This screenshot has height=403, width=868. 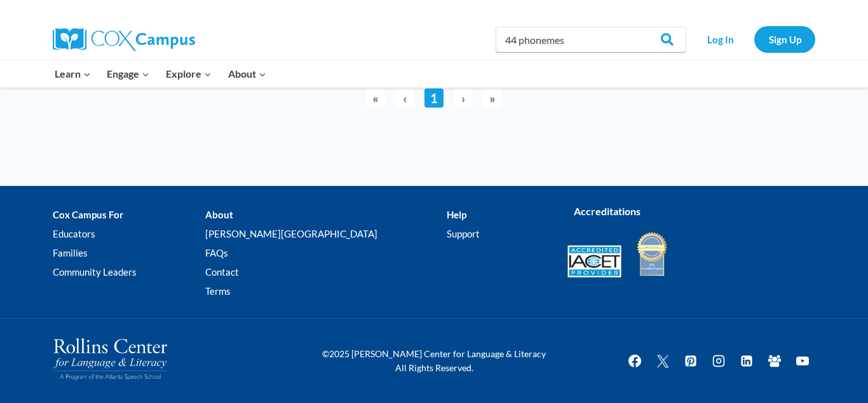 What do you see at coordinates (326, 271) in the screenshot?
I see `a: Contact` at bounding box center [326, 271].